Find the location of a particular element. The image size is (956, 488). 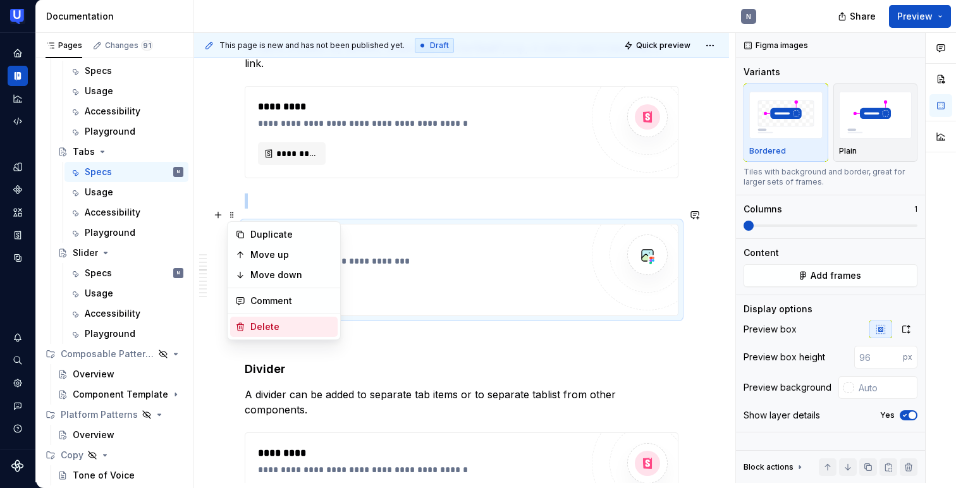

img: 41adf70f-fc1c-4662-8e2d-d2ab9c673b1b.png is located at coordinates (18, 16).